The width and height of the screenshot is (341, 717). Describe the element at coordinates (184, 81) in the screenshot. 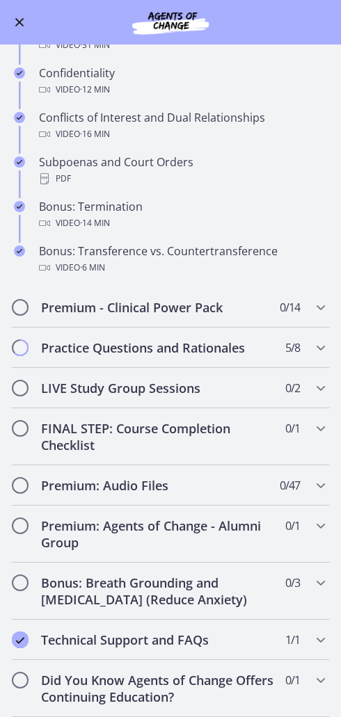

I see `div: Confidentiality` at that location.